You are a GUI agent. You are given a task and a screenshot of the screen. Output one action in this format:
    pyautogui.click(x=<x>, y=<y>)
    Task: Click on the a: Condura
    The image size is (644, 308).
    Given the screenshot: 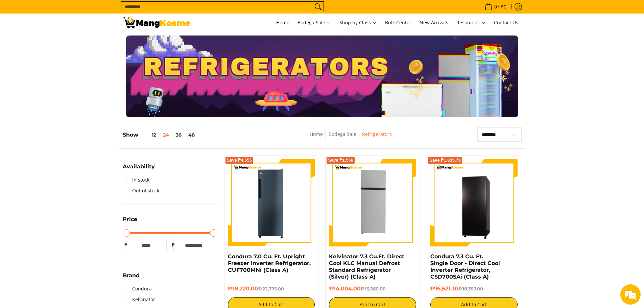 What is the action you would take?
    pyautogui.click(x=138, y=288)
    